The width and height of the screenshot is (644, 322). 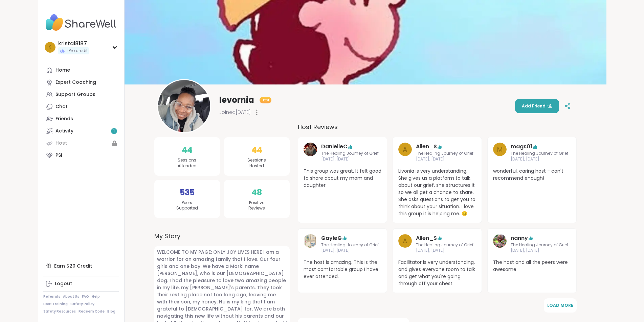 What do you see at coordinates (59, 312) in the screenshot?
I see `a: Safety Resources` at bounding box center [59, 312].